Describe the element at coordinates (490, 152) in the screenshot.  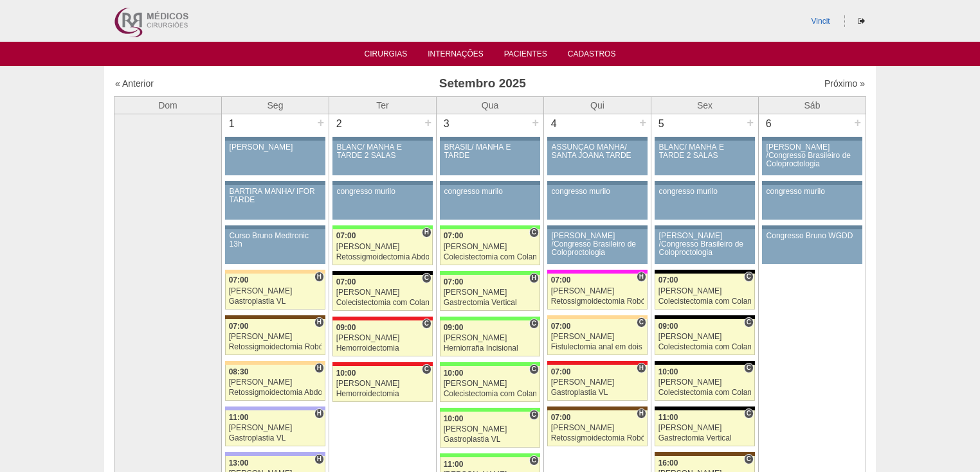
I see `div: BRASIL/ MANHÃ E TARDE` at that location.